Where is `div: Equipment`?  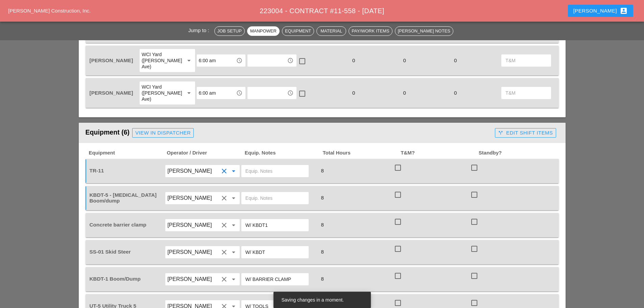 div: Equipment is located at coordinates (297, 31).